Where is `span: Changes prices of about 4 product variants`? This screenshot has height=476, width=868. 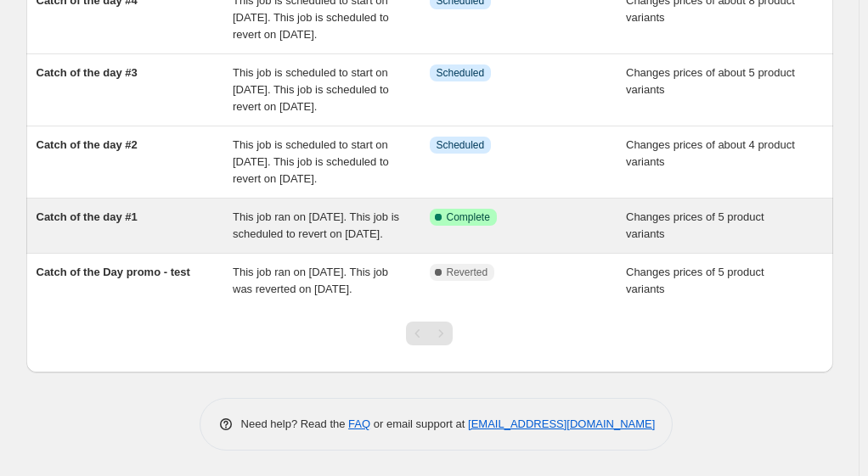
span: Changes prices of about 4 product variants is located at coordinates (710, 153).